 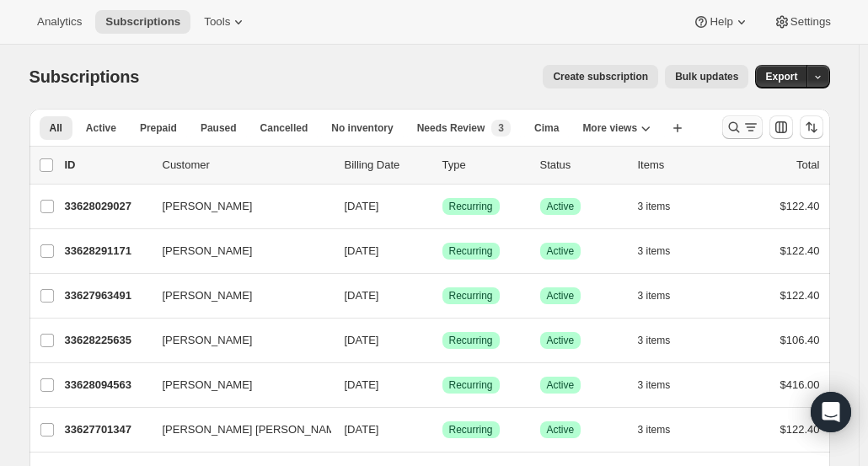 What do you see at coordinates (678, 128) in the screenshot?
I see `button: Create new view` at bounding box center [678, 128].